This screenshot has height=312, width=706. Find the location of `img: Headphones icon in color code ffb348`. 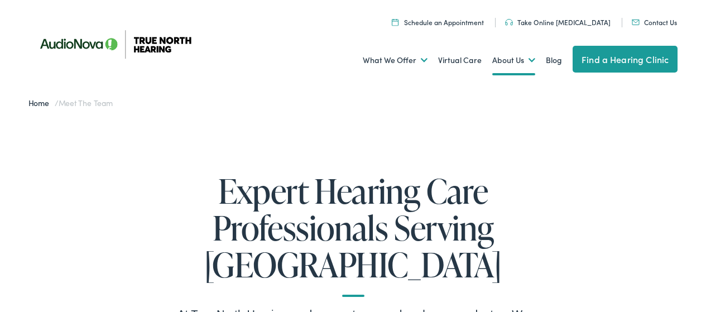

img: Headphones icon in color code ffb348 is located at coordinates (509, 22).